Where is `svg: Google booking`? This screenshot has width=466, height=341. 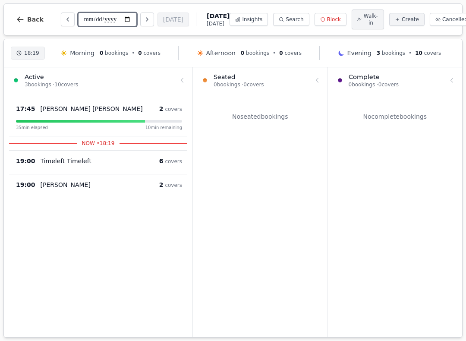 svg: Google booking is located at coordinates (97, 161).